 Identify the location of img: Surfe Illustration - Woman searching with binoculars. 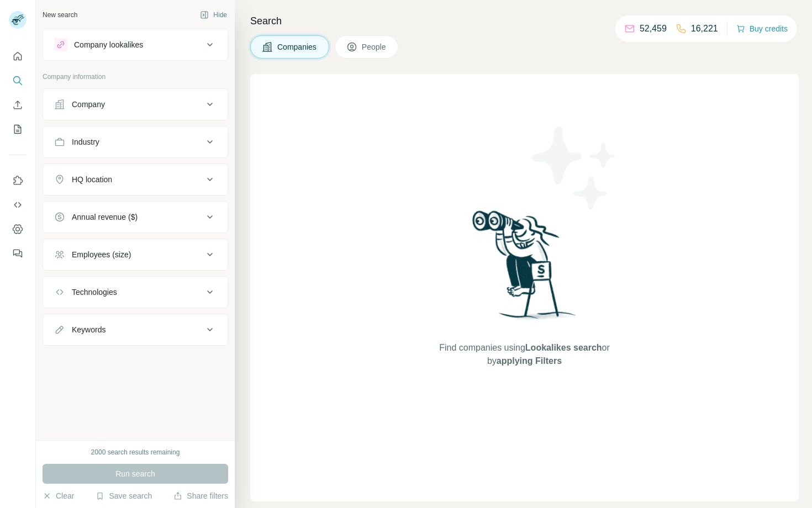
(525, 269).